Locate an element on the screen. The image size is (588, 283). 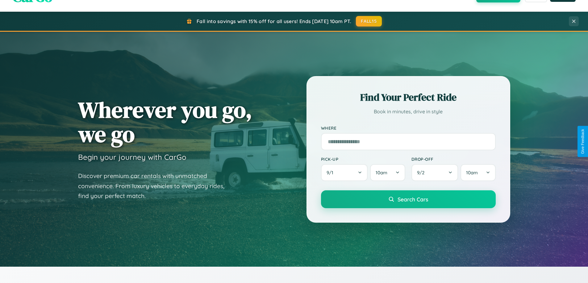
div: Give Feedback is located at coordinates (582, 142).